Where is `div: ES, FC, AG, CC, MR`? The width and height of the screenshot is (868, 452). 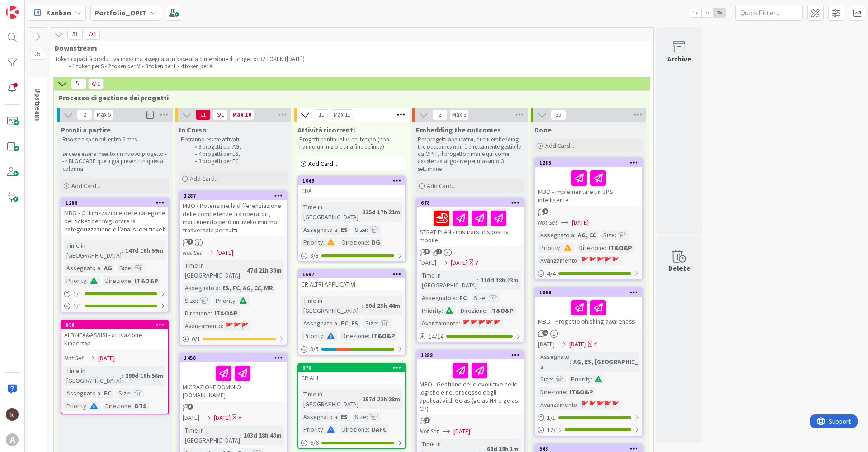
div: ES, FC, AG, CC, MR is located at coordinates (248, 288).